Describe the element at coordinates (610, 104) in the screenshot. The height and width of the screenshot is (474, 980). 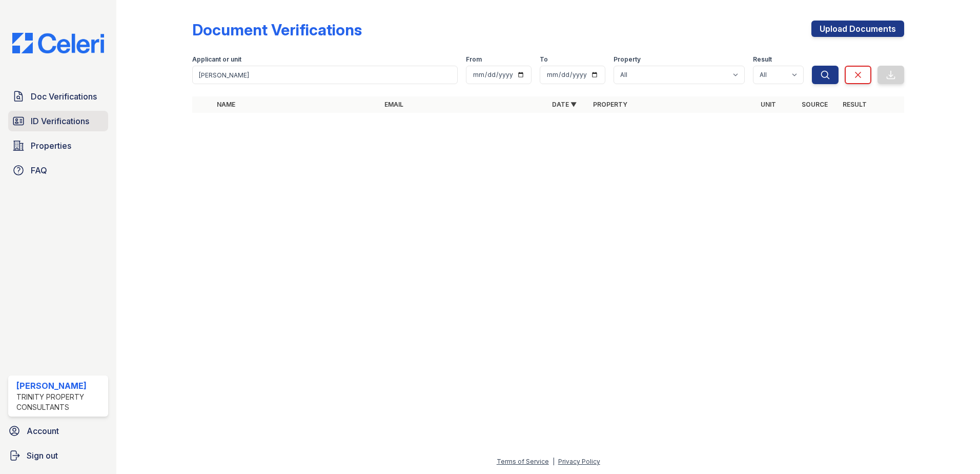
I see `a: Property` at that location.